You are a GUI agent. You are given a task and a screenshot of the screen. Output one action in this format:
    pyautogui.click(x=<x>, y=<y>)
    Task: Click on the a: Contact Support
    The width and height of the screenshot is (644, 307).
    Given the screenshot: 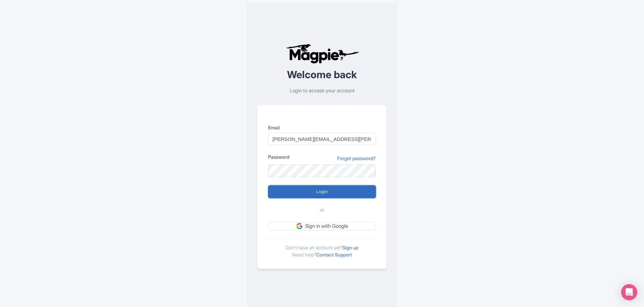 What is the action you would take?
    pyautogui.click(x=334, y=254)
    